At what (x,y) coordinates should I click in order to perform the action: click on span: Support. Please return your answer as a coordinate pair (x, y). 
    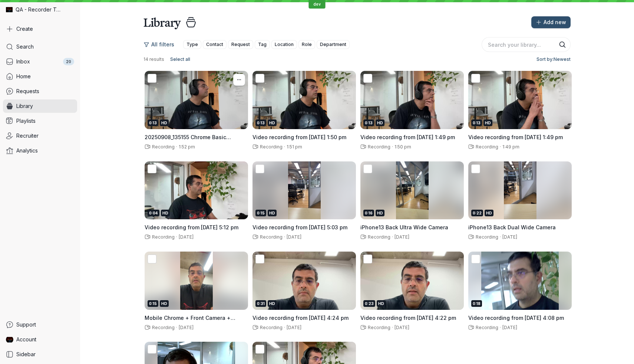
    Looking at the image, I should click on (26, 324).